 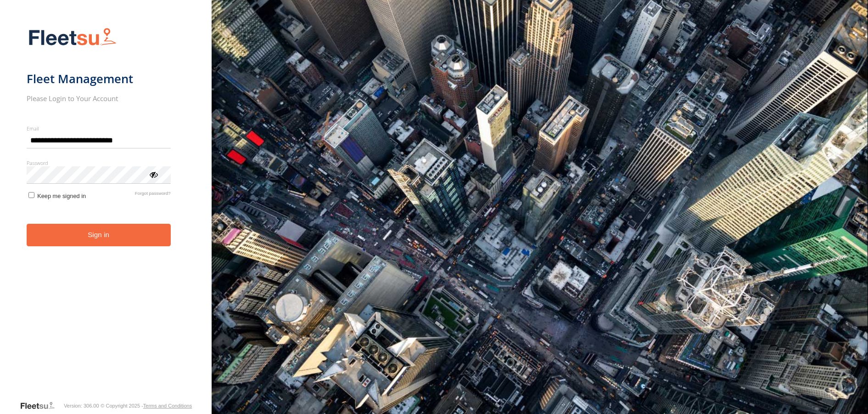 I want to click on span: Keep me signed in, so click(x=61, y=195).